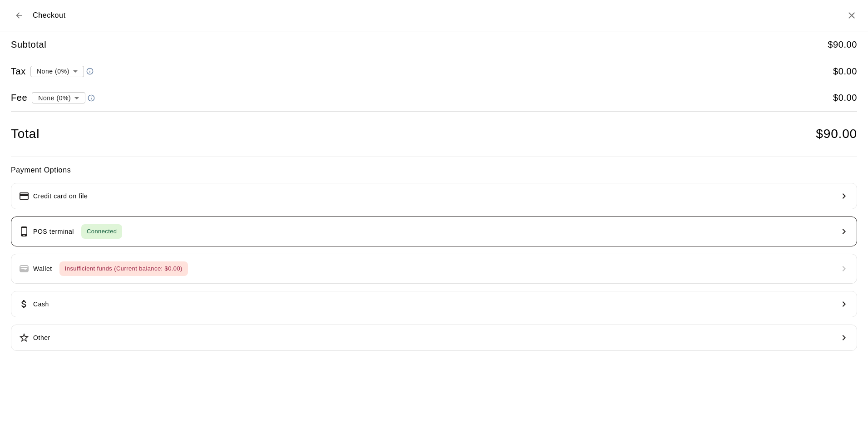 This screenshot has width=868, height=433. I want to click on button: Back to cart, so click(19, 16).